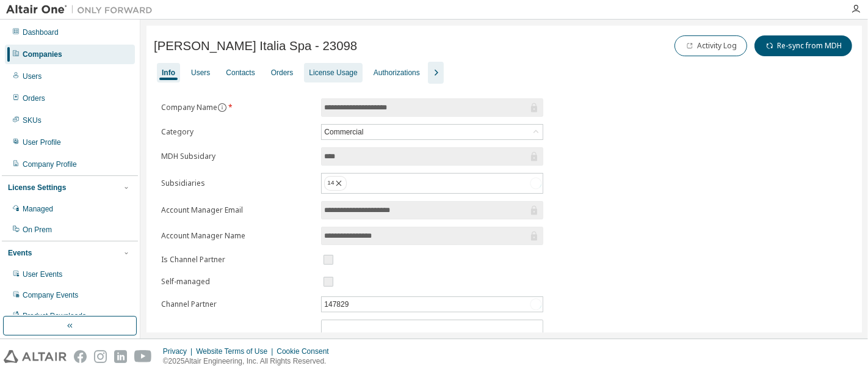 The height and width of the screenshot is (374, 868). I want to click on label: Subsidiaries, so click(237, 183).